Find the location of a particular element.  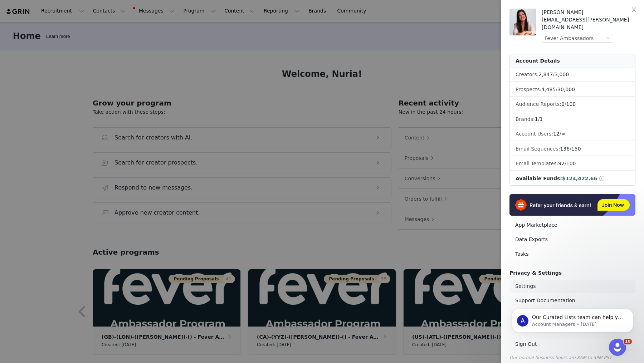

span: Privacy & Settings is located at coordinates (536, 273).